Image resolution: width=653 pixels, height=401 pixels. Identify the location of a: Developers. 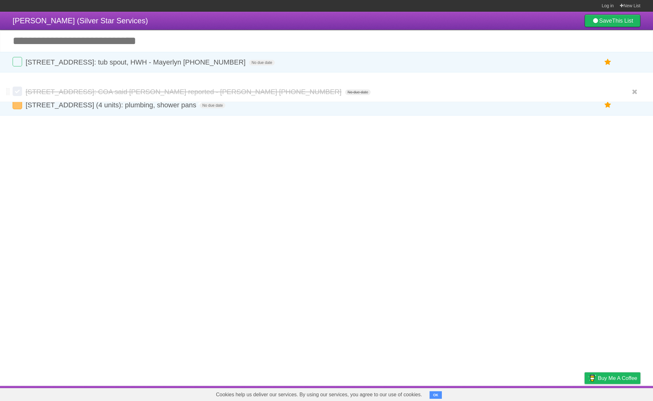
(534, 394).